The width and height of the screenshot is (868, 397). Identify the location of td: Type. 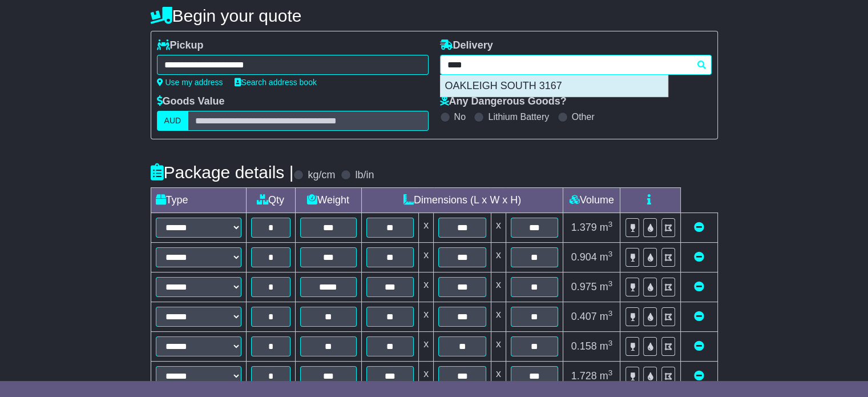
(198, 201).